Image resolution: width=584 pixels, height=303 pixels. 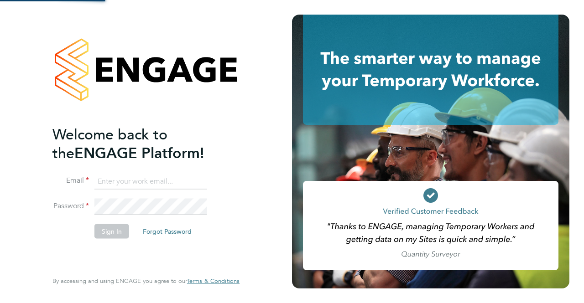 I want to click on a: Terms & Conditions, so click(x=213, y=281).